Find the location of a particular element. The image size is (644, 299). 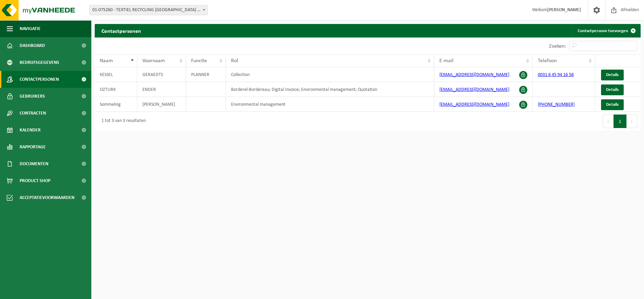

span: Acceptatievoorwaarden is located at coordinates (47, 198).